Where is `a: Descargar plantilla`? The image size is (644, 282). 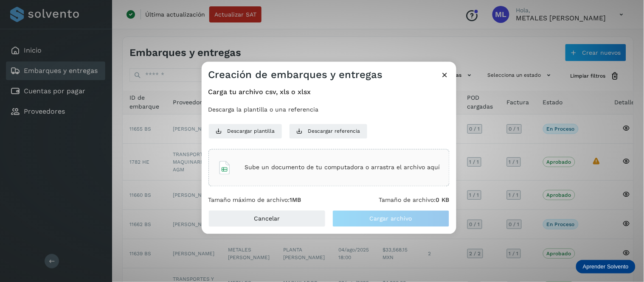 a: Descargar plantilla is located at coordinates (245, 131).